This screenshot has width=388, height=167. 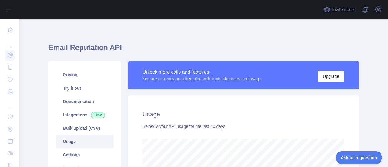 I want to click on span: Invite users, so click(x=344, y=10).